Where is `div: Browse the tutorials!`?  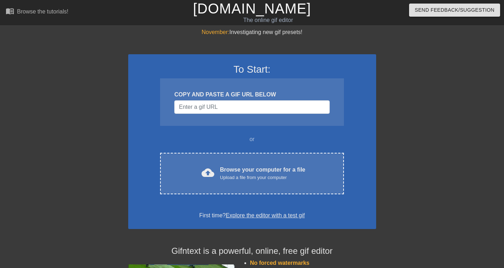 div: Browse the tutorials! is located at coordinates (43, 11).